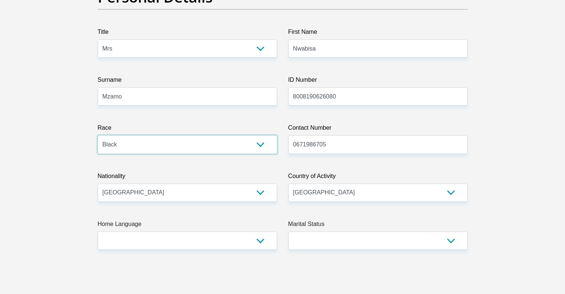  What do you see at coordinates (187, 33) in the screenshot?
I see `label: Title` at bounding box center [187, 33].